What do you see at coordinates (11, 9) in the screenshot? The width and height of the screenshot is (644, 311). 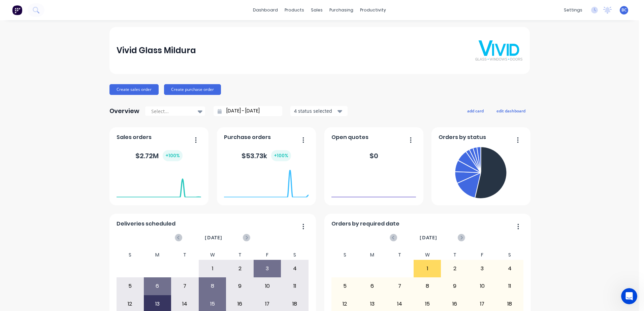 I see `button: go back` at bounding box center [11, 9].